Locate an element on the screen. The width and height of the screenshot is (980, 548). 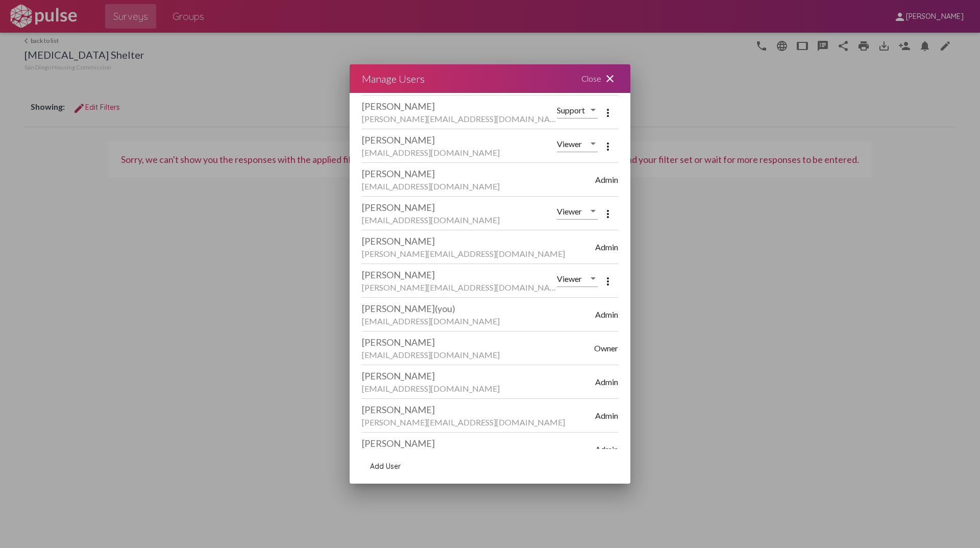
mat-icon: close is located at coordinates (610, 78).